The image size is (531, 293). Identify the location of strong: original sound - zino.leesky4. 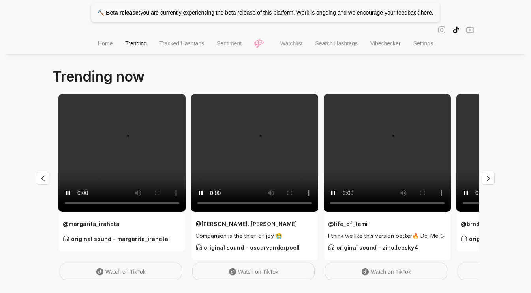
(373, 248).